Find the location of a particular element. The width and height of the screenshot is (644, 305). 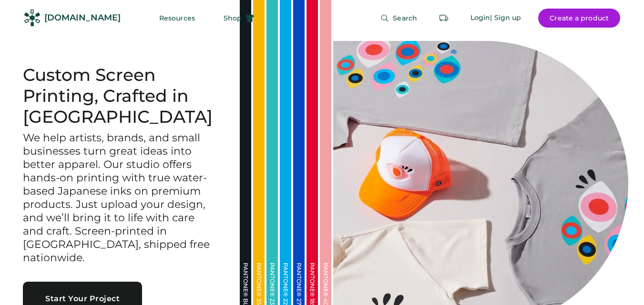

button: Shop is located at coordinates (239, 18).